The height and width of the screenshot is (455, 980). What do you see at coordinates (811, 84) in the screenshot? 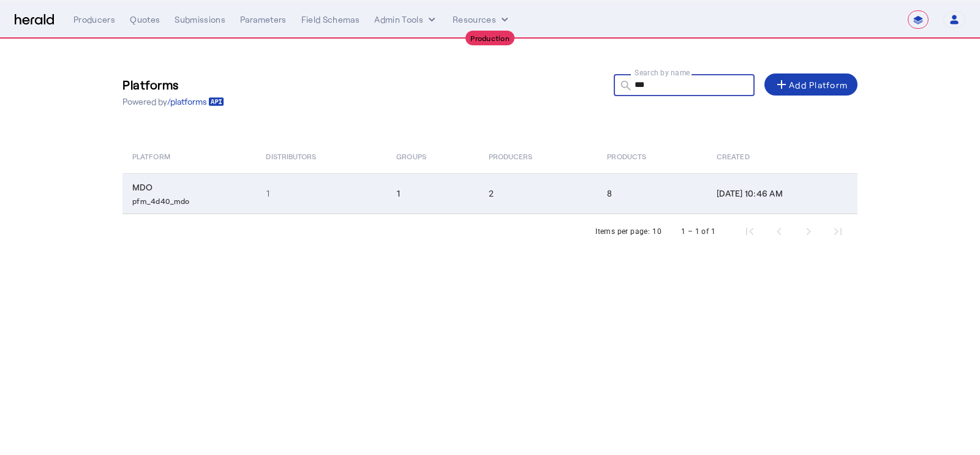
I see `button: Add Platform` at bounding box center [811, 84].